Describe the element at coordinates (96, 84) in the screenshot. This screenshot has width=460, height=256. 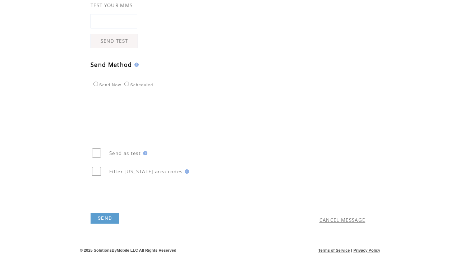
I see `input: Send Now` at that location.